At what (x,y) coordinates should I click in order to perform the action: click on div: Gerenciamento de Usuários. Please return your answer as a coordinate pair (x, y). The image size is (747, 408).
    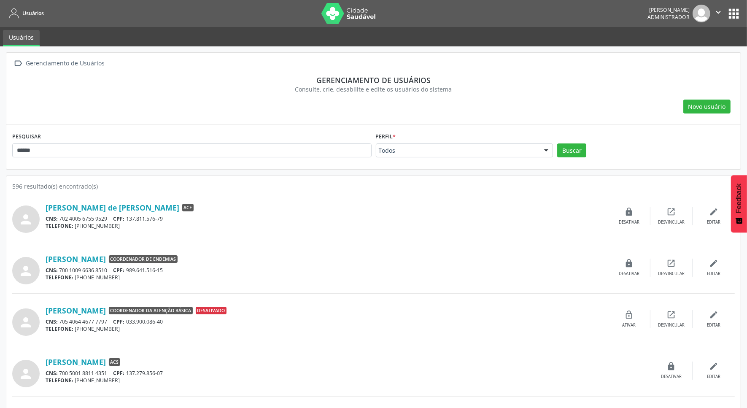
    Looking at the image, I should click on (65, 63).